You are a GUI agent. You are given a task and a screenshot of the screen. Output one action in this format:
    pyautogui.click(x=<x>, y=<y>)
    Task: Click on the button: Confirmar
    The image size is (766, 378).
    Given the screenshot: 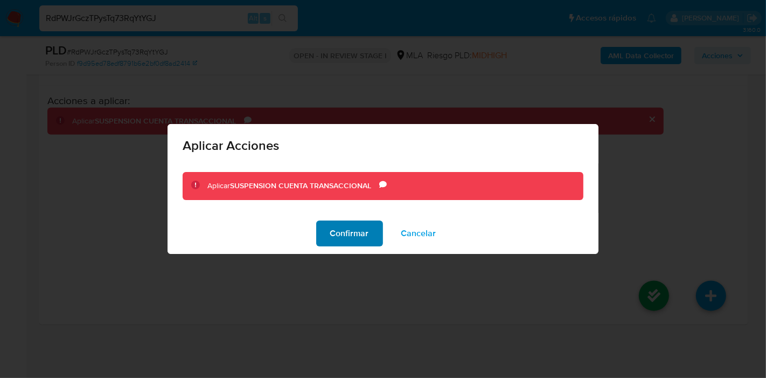 What is the action you would take?
    pyautogui.click(x=350, y=233)
    